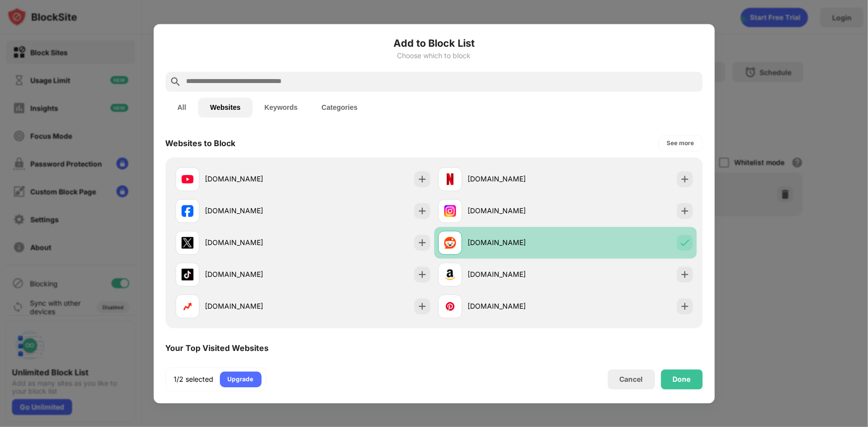 Image resolution: width=868 pixels, height=427 pixels. I want to click on div: Cancel, so click(631, 379).